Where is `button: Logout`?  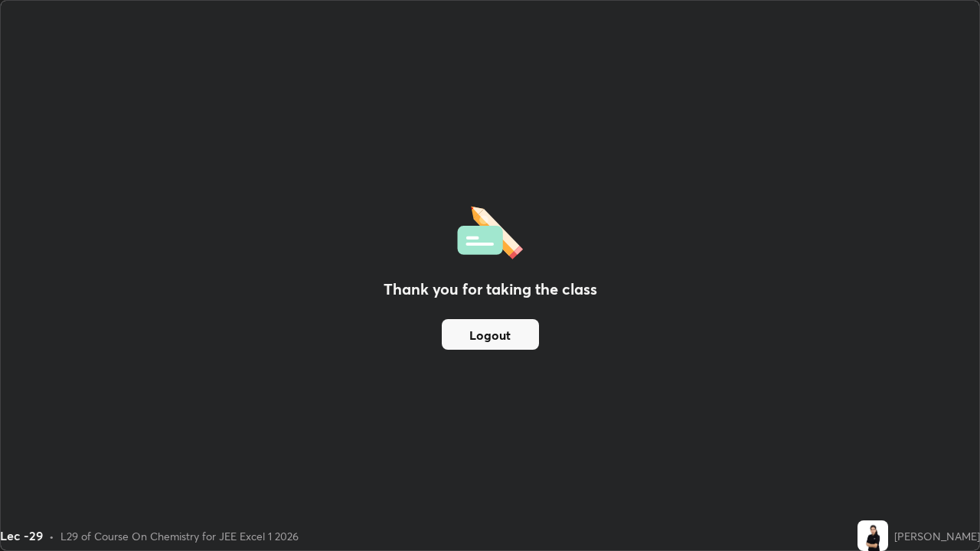 button: Logout is located at coordinates (490, 334).